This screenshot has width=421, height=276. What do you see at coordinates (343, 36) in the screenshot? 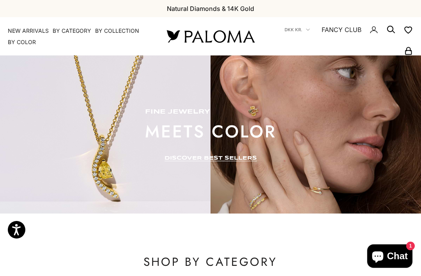
I see `nav: Secondary navigation` at bounding box center [343, 36].